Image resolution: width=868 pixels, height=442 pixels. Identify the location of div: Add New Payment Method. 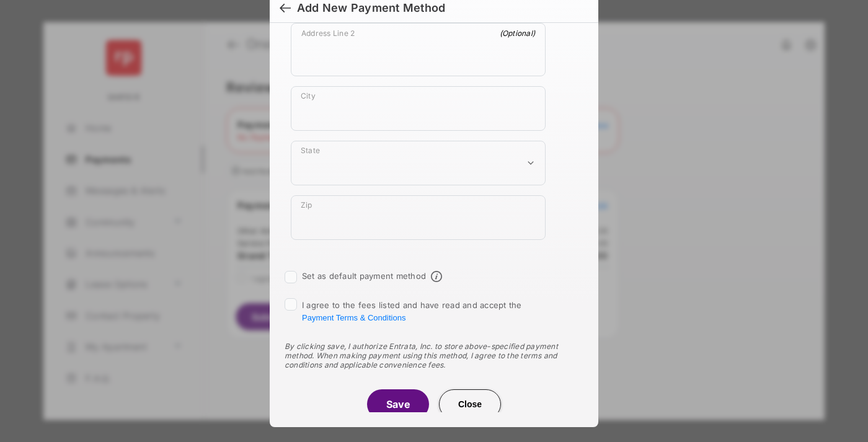
(371, 8).